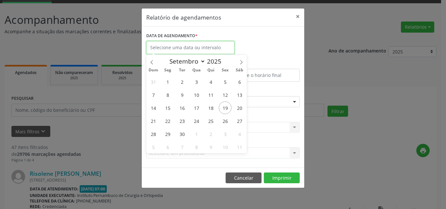 The image size is (446, 209). What do you see at coordinates (211, 82) in the screenshot?
I see `span: Setembro 4, 2025` at bounding box center [211, 82].